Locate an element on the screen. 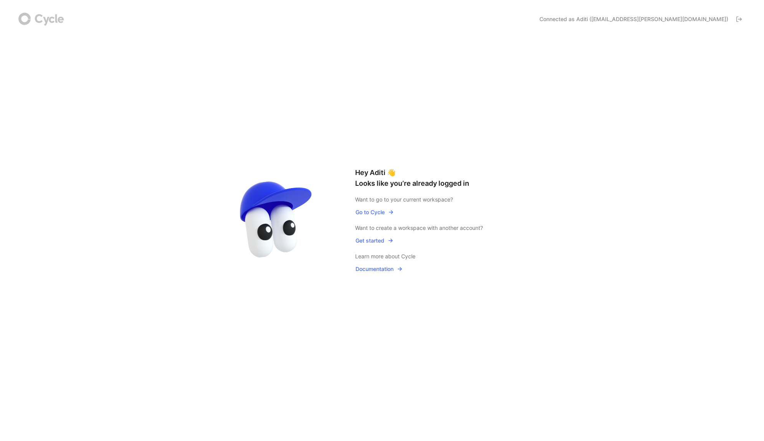 The width and height of the screenshot is (764, 441). span: Get started is located at coordinates (375, 241).